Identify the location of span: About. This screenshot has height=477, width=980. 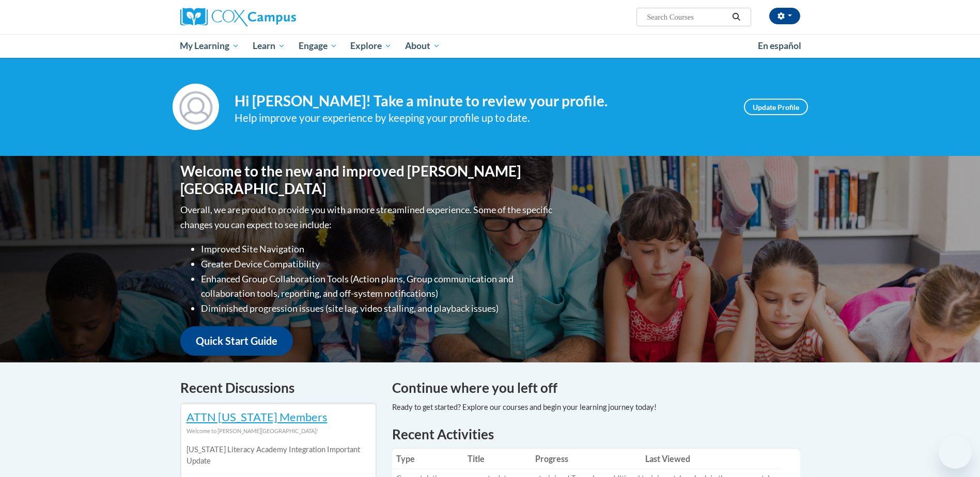
(422, 46).